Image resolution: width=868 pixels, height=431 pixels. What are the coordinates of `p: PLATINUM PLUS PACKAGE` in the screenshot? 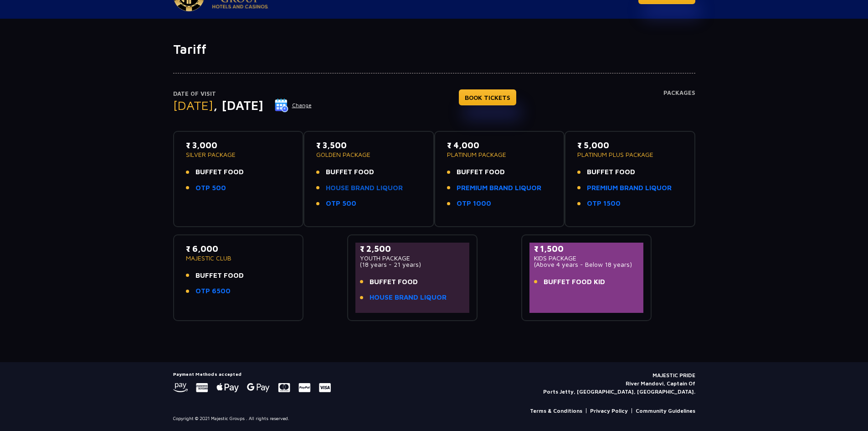 It's located at (630, 155).